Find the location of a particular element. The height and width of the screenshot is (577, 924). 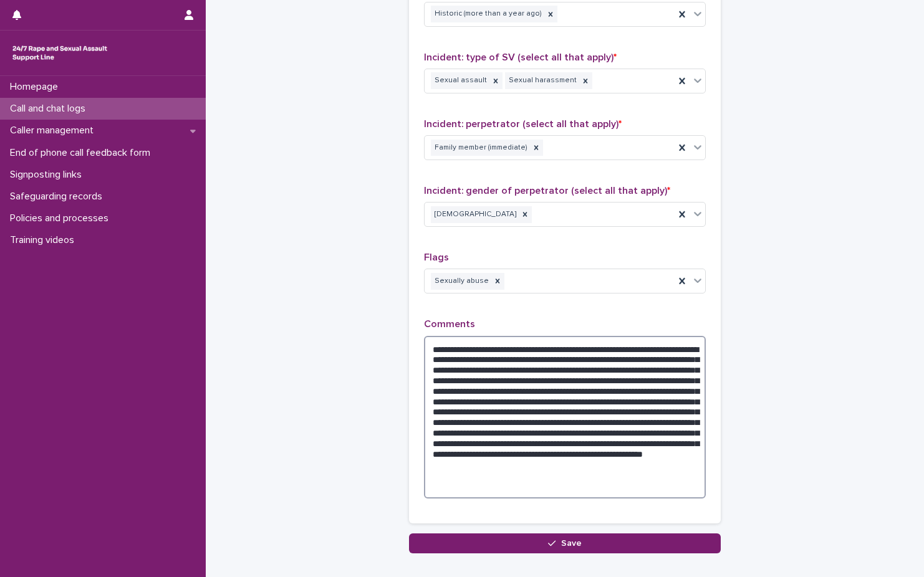

div: Sexual harassment is located at coordinates (542, 80).